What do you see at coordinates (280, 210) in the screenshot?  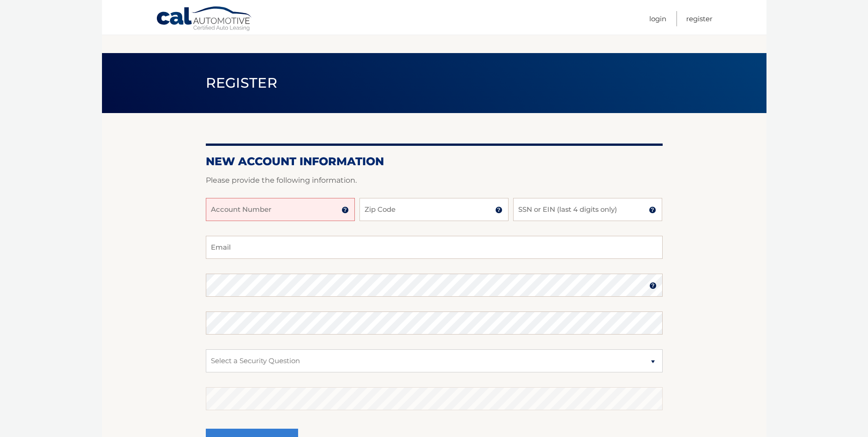 I see `input: Account Number` at bounding box center [280, 210].